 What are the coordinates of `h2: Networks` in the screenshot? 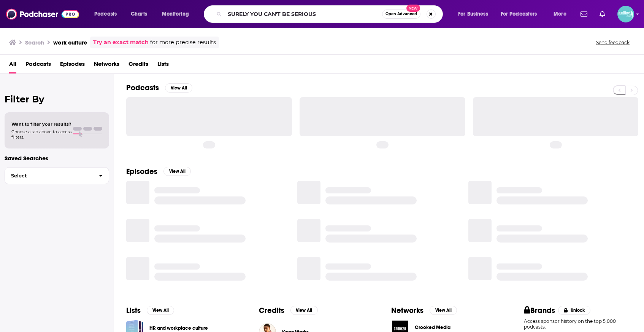 It's located at (407, 310).